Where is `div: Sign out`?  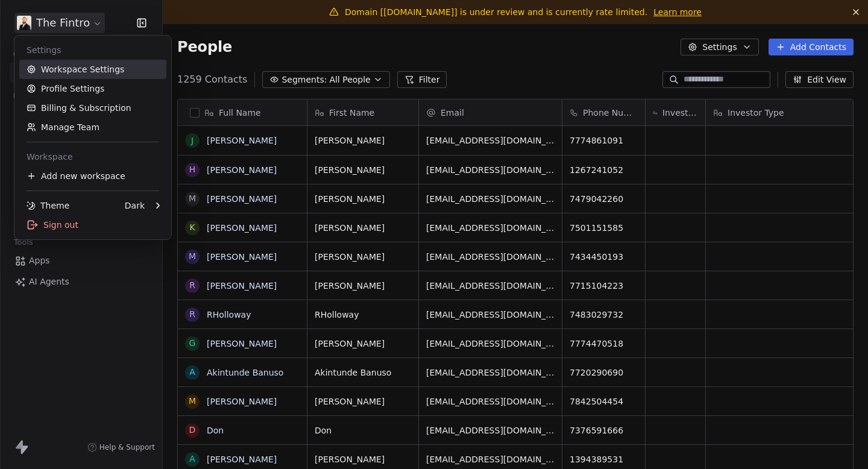 div: Sign out is located at coordinates (93, 225).